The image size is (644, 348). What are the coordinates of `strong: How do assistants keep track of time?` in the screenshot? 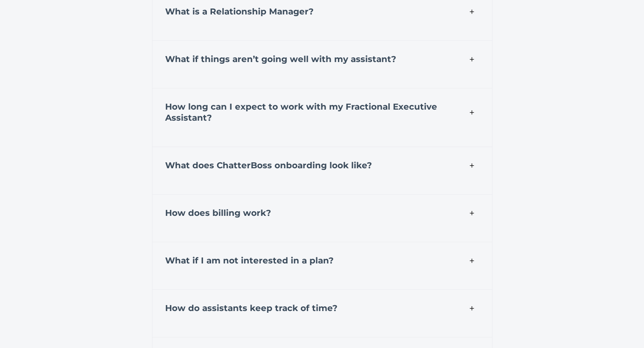 It's located at (251, 308).